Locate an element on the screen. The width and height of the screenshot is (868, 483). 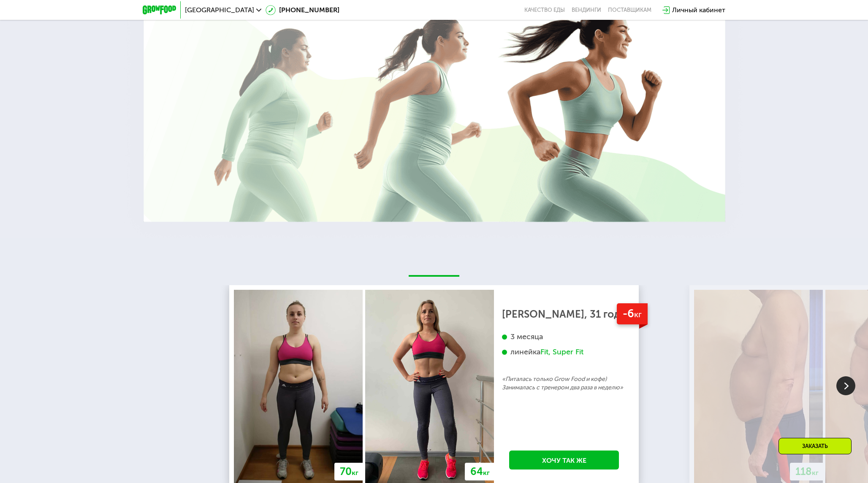
p: «Питалась только Grow Food и кофе) Занималась с тренером два раза в неделю» is located at coordinates (564, 384).